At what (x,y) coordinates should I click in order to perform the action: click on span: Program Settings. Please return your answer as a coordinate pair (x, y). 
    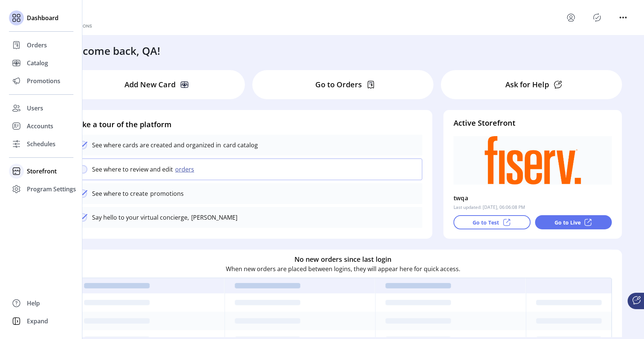
    Looking at the image, I should click on (51, 189).